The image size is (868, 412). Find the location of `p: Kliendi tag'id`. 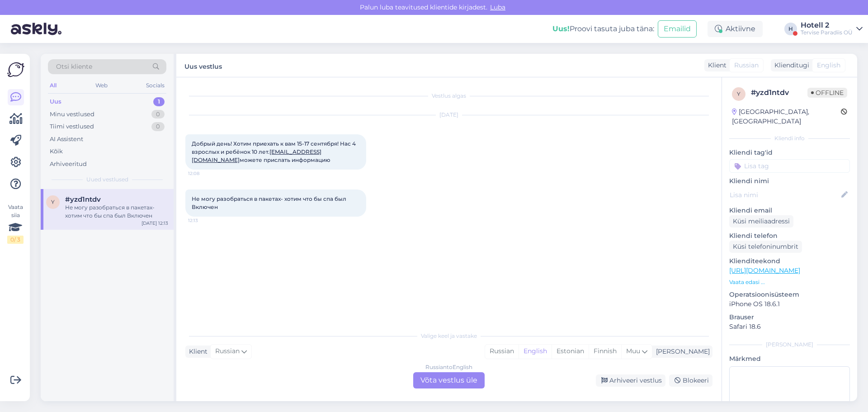

p: Kliendi tag'id is located at coordinates (790, 153).